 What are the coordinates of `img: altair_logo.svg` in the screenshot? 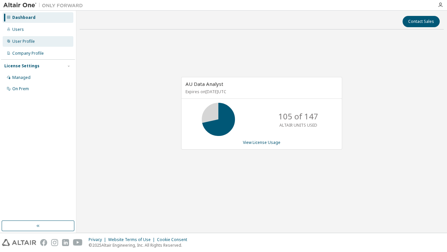 It's located at (19, 243).